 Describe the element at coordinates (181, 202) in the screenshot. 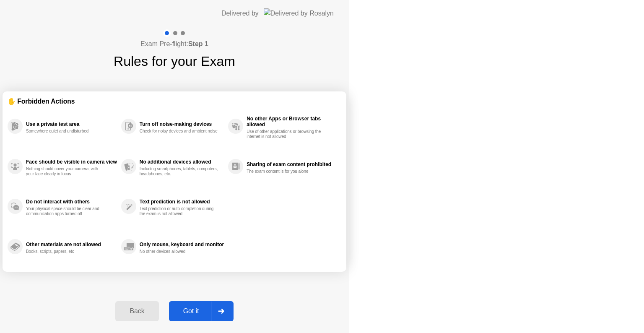

I see `div: Text prediction is not allowed` at that location.